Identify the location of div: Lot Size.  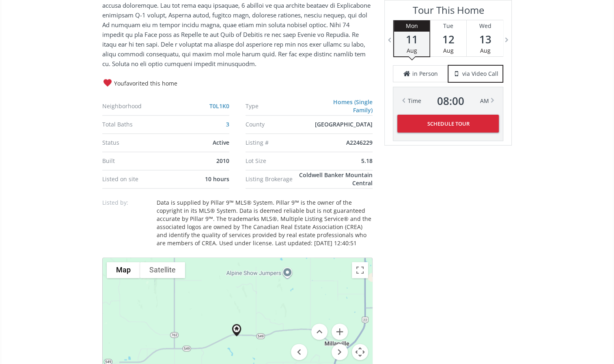
(279, 161).